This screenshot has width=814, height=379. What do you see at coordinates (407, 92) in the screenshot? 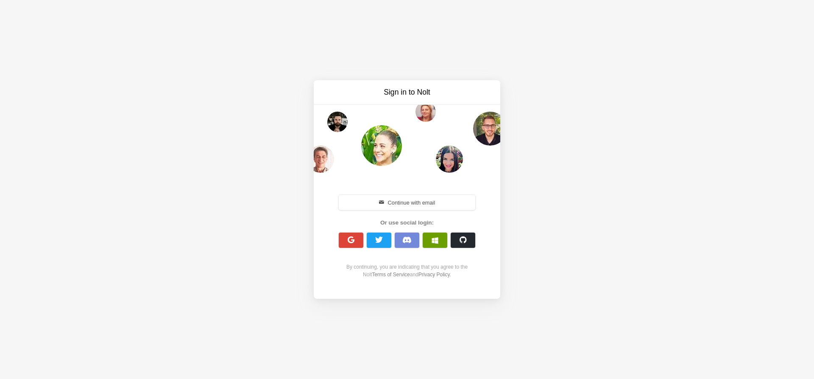
I see `h3: Sign in to Nolt` at bounding box center [407, 92].